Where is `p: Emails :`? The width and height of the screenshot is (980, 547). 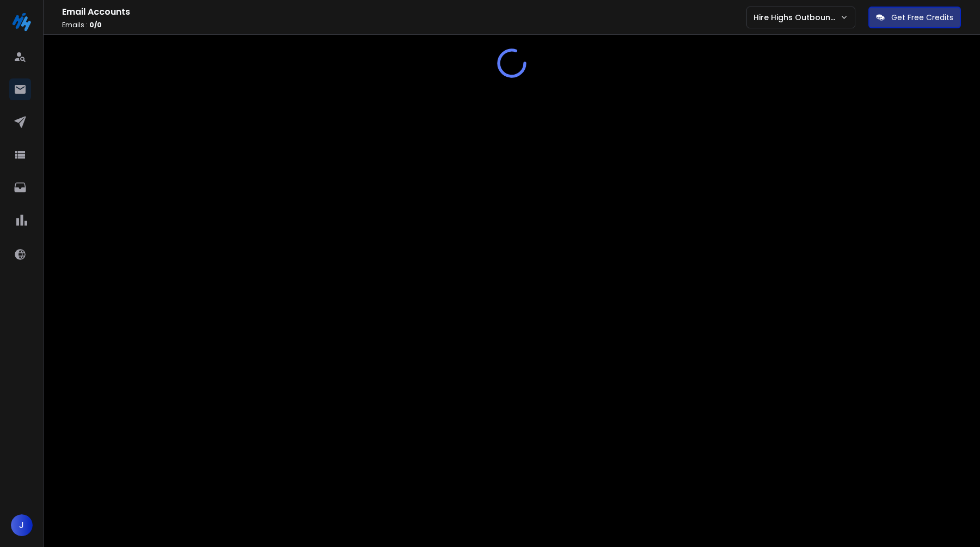
p: Emails : is located at coordinates (404, 25).